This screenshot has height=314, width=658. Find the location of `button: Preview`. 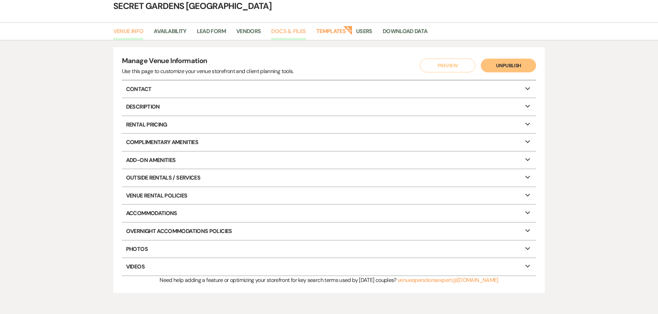

button: Preview is located at coordinates (447, 66).